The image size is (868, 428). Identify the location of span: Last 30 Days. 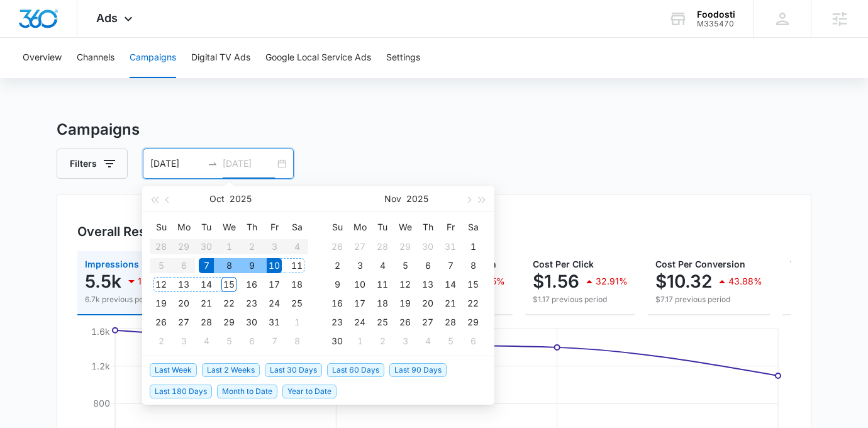
(293, 370).